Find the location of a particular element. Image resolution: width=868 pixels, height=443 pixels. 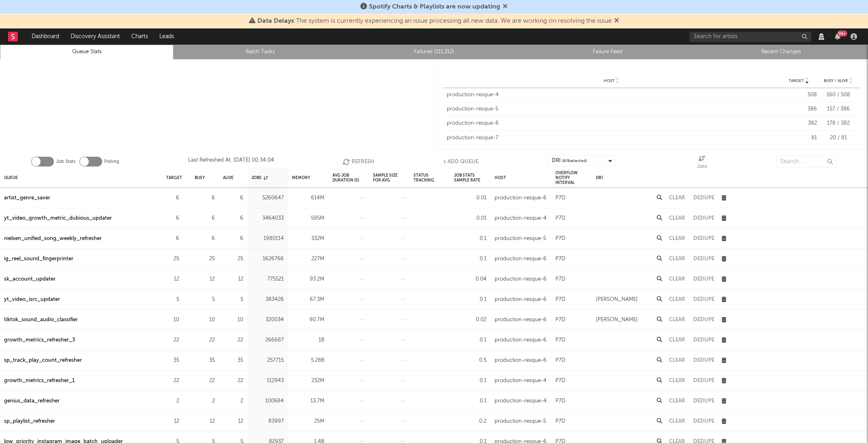

div: 25 is located at coordinates (173, 259).